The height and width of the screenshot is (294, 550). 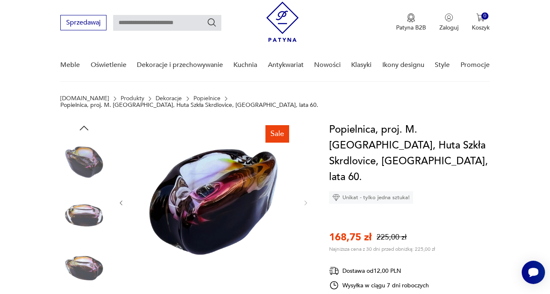 What do you see at coordinates (168, 99) in the screenshot?
I see `a: Dekoracje` at bounding box center [168, 99].